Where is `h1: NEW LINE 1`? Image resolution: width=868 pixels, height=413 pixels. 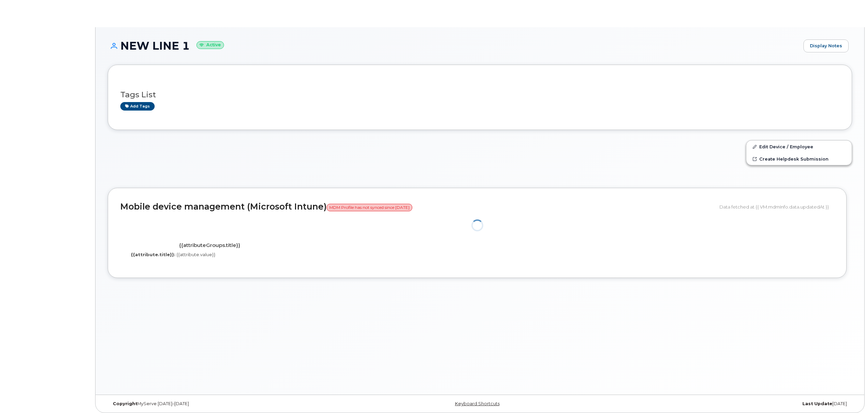
h1: NEW LINE 1 is located at coordinates (454, 45).